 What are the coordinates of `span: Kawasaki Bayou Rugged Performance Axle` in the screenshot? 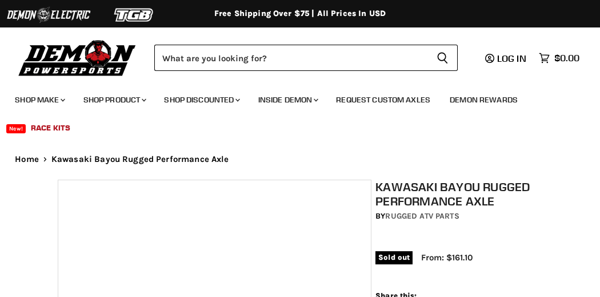 It's located at (140, 159).